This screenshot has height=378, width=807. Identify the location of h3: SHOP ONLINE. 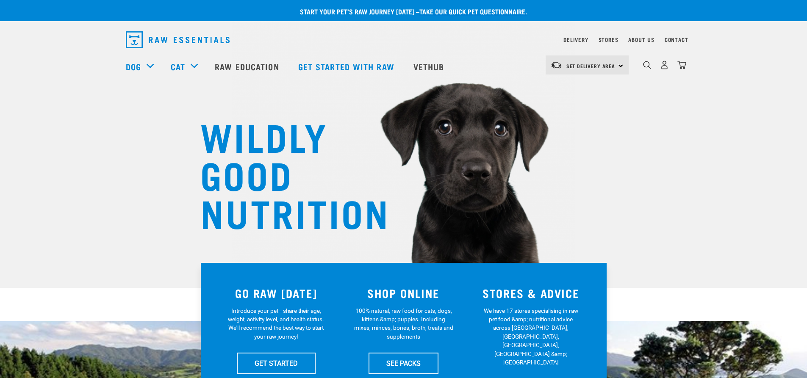
(403, 293).